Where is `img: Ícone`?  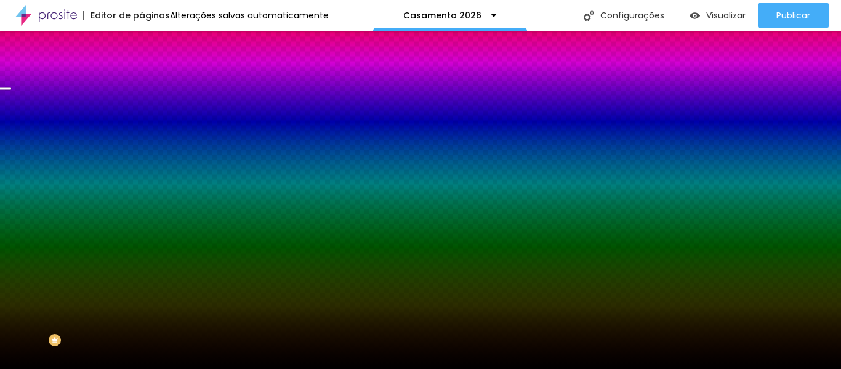
img: Ícone is located at coordinates (589, 15).